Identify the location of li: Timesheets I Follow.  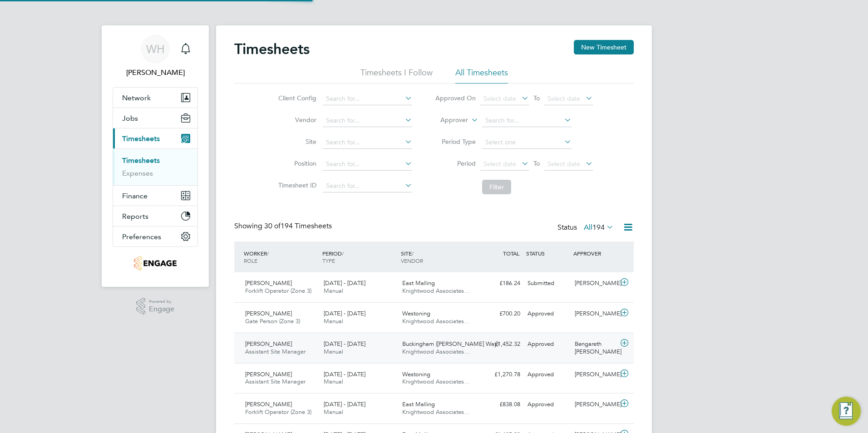
(397, 76).